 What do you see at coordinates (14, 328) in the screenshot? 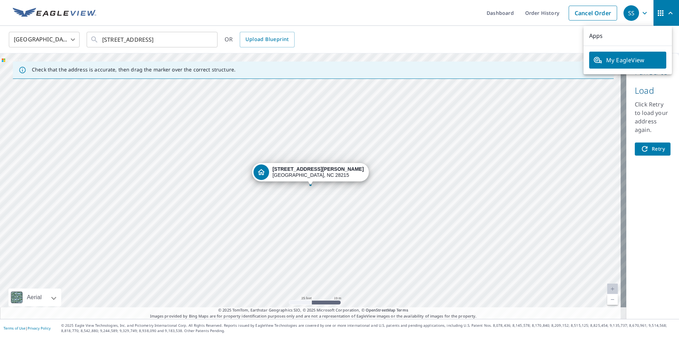
I see `a: Terms of Use` at bounding box center [14, 328].